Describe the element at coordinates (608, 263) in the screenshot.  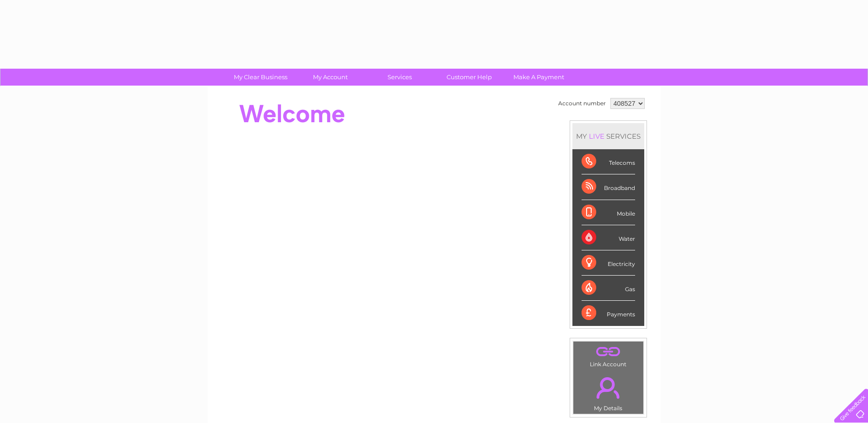
I see `div: Electricity` at that location.